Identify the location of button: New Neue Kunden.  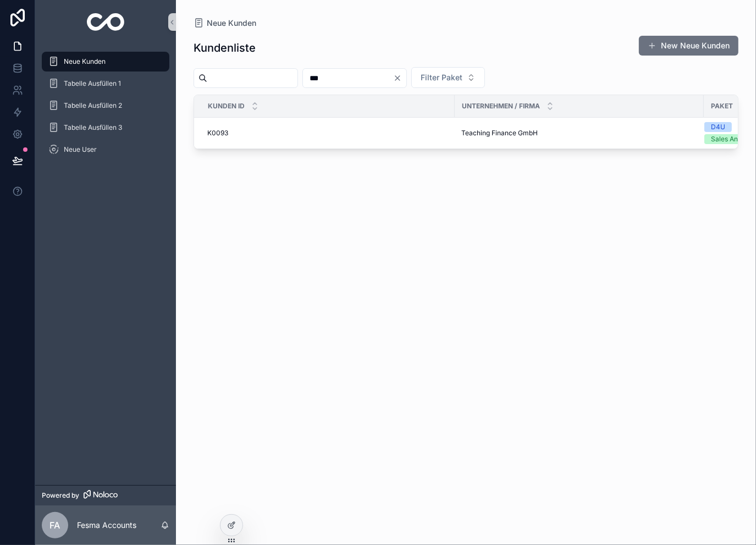
(689, 46).